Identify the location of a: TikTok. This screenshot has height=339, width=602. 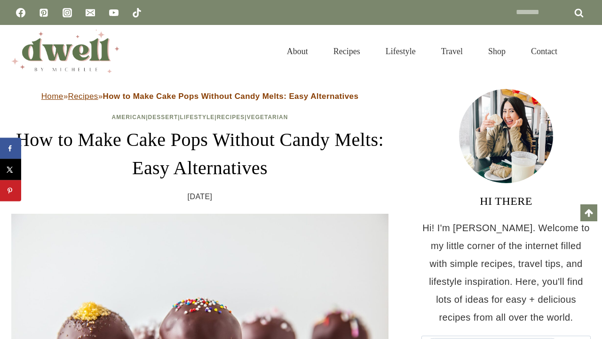
(137, 13).